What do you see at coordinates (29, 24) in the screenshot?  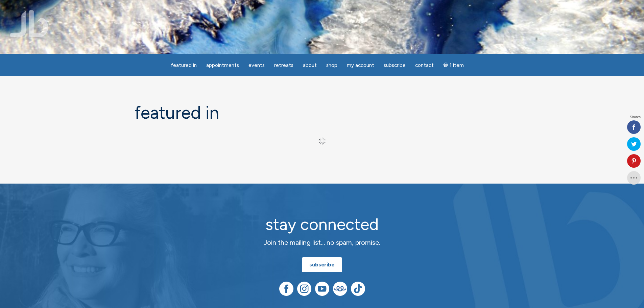 I see `a: Jamie Butler. The Everyday Medium` at bounding box center [29, 24].